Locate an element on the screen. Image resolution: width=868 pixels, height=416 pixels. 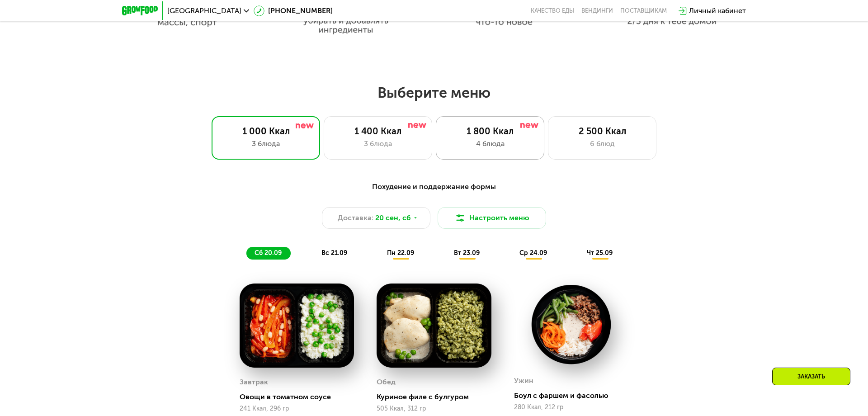
div: Личный кабинет is located at coordinates (718, 11).